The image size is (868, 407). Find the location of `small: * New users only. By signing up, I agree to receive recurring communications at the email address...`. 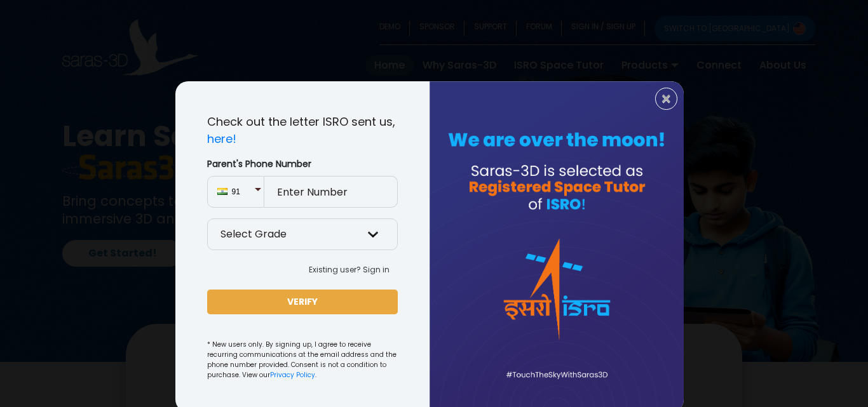

small: * New users only. By signing up, I agree to receive recurring communications at the email address... is located at coordinates (302, 360).